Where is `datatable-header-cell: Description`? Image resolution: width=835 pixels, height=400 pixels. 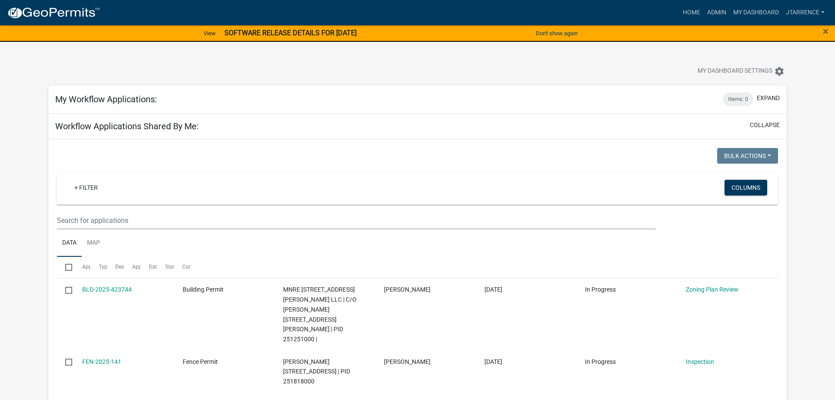
datatable-header-cell: Description is located at coordinates (115, 267).